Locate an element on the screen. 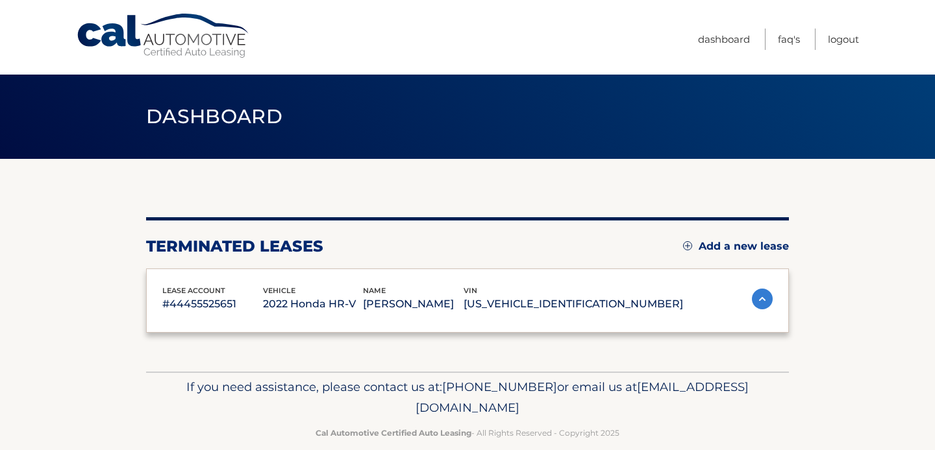 Image resolution: width=935 pixels, height=450 pixels. a: Dashboard is located at coordinates (724, 39).